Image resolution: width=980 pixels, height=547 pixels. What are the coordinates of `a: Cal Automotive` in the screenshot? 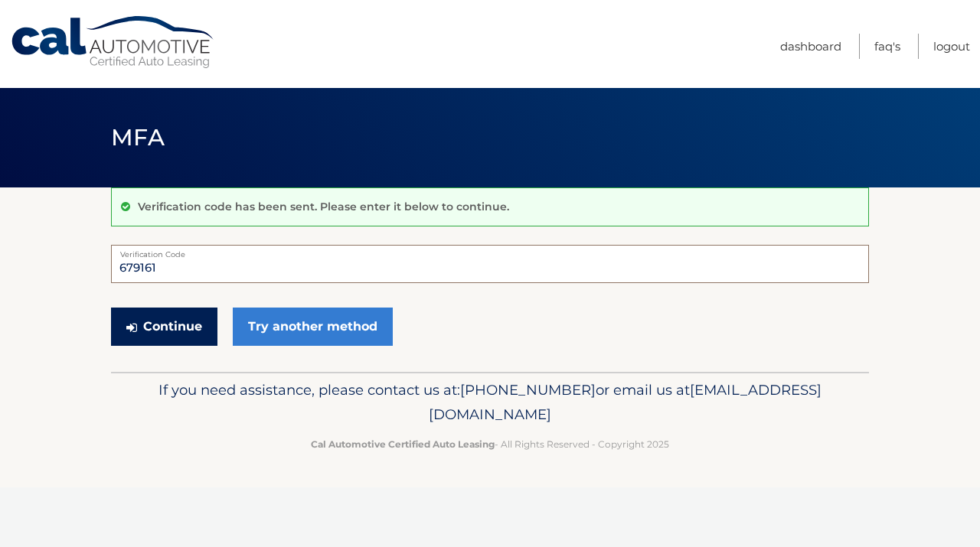 It's located at (113, 42).